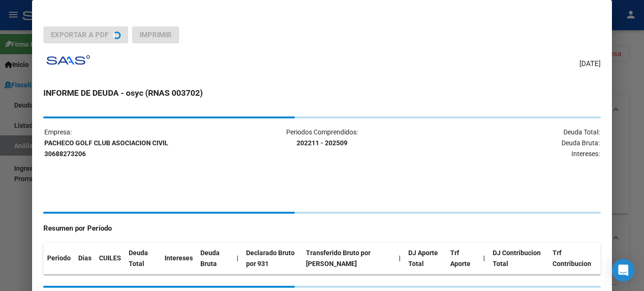  Describe the element at coordinates (110, 259) in the screenshot. I see `th: CUILES` at that location.